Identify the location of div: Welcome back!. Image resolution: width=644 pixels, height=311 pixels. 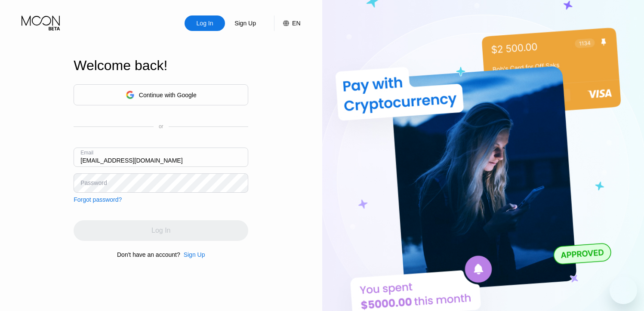
(161, 65).